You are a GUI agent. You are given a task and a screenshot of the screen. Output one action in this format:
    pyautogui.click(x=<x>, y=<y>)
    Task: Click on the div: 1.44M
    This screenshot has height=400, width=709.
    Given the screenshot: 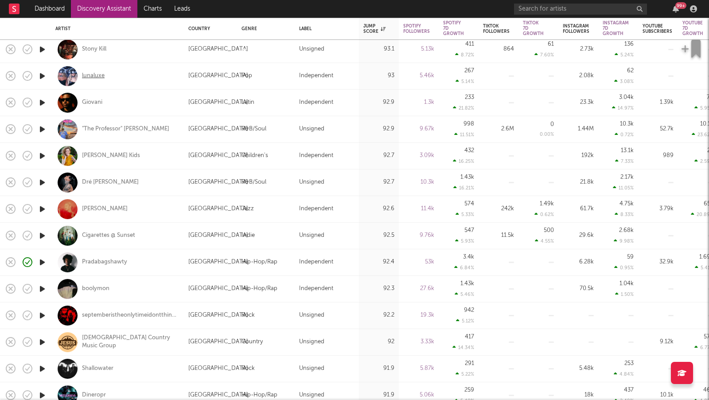 What is the action you would take?
    pyautogui.click(x=578, y=129)
    